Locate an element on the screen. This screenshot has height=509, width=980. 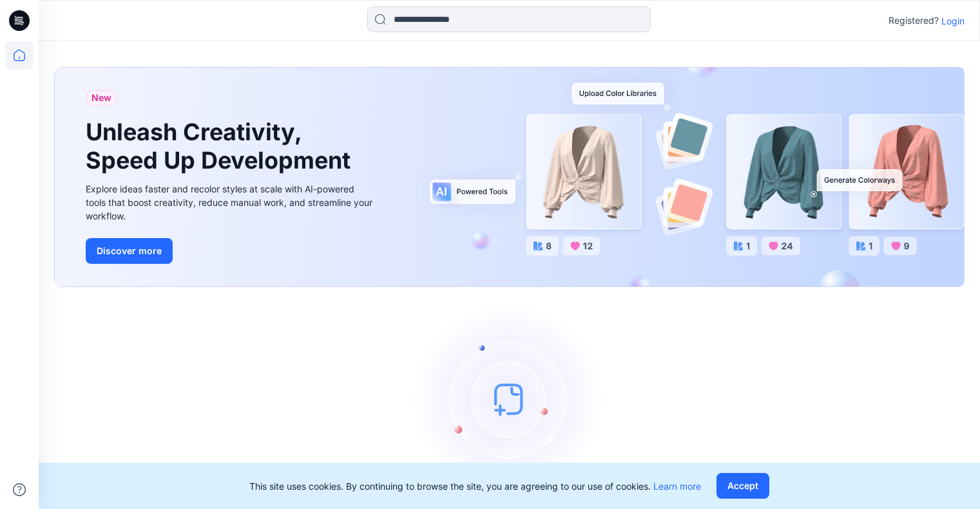
p: Registered? is located at coordinates (914, 21).